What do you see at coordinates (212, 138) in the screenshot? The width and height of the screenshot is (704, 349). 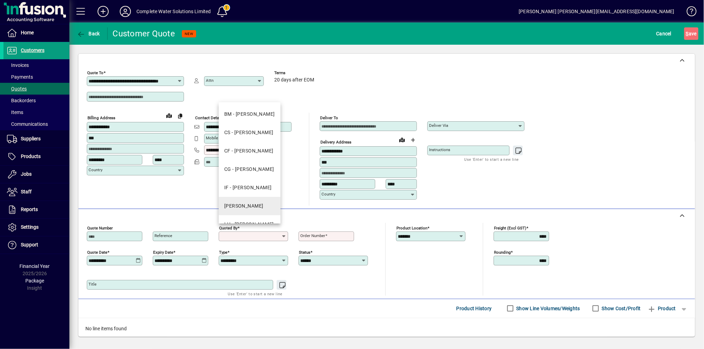 I see `mat-label: Mobile` at bounding box center [212, 138].